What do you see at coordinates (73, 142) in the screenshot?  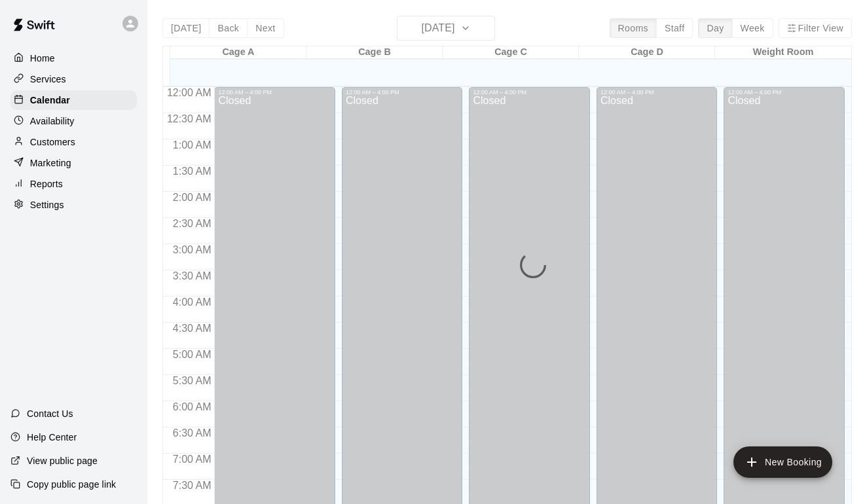 I see `a: Customers` at bounding box center [73, 142].